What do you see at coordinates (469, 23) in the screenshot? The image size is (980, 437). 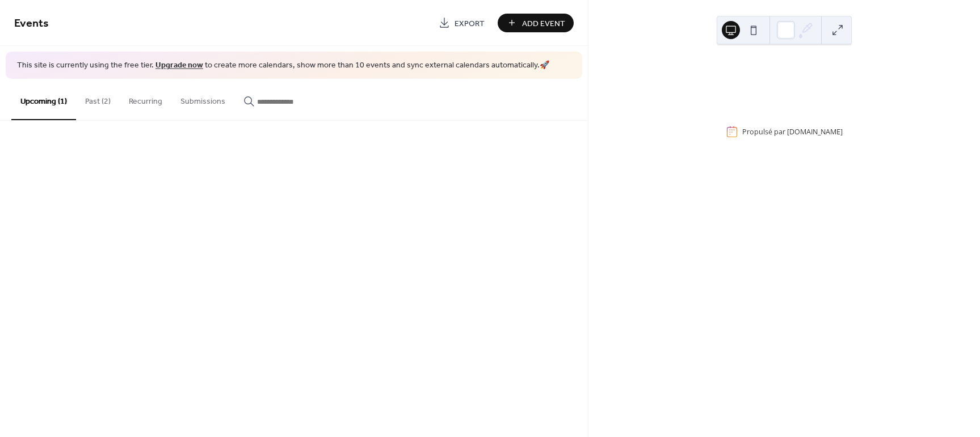 I see `span: Export` at bounding box center [469, 23].